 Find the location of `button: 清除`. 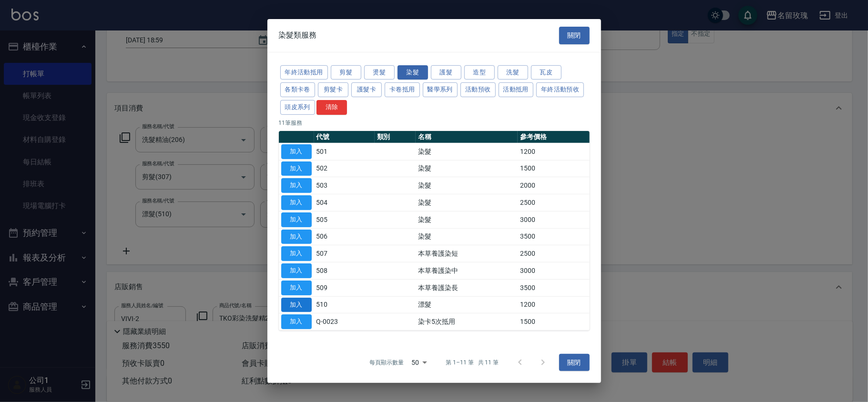

button: 清除 is located at coordinates (332, 107).